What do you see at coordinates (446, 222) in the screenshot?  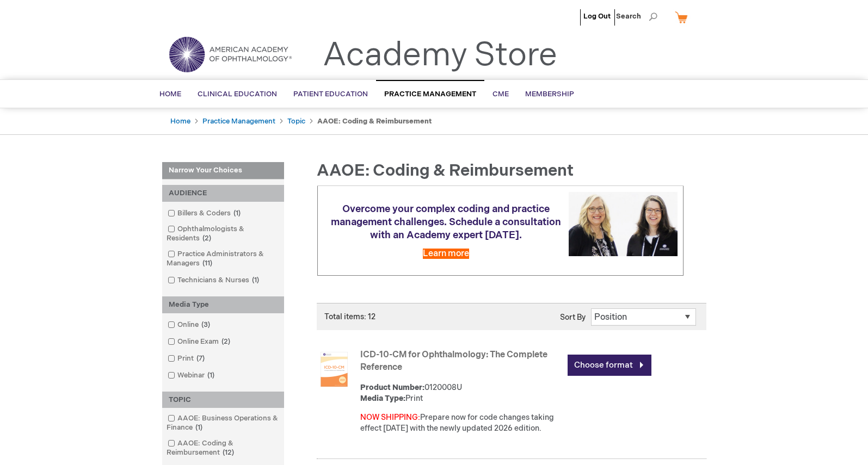 I see `span: Overcome your complex coding and practice management challenges. Schedule a consultation with an ...` at bounding box center [446, 222].